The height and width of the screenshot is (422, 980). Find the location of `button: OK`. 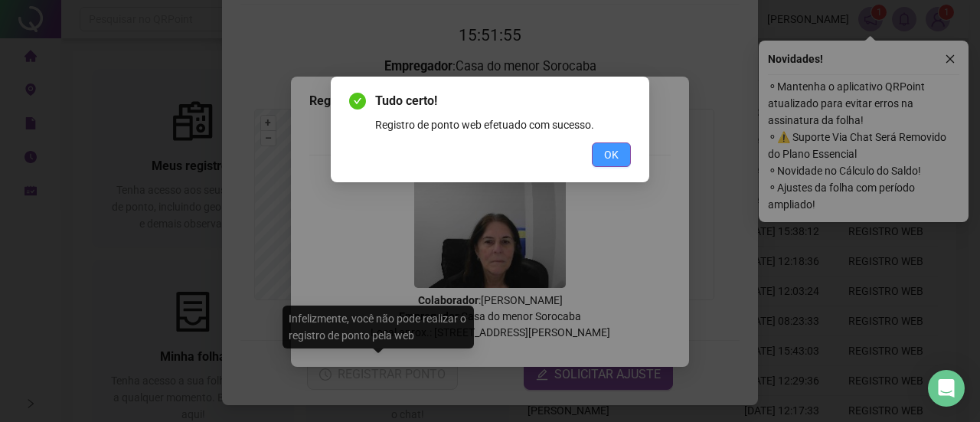

button: OK is located at coordinates (611, 155).